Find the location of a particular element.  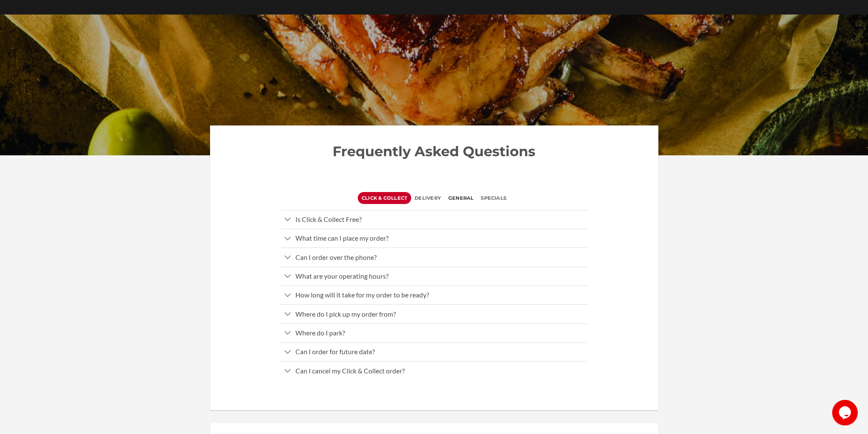

span: Click & Collect is located at coordinates (385, 198).